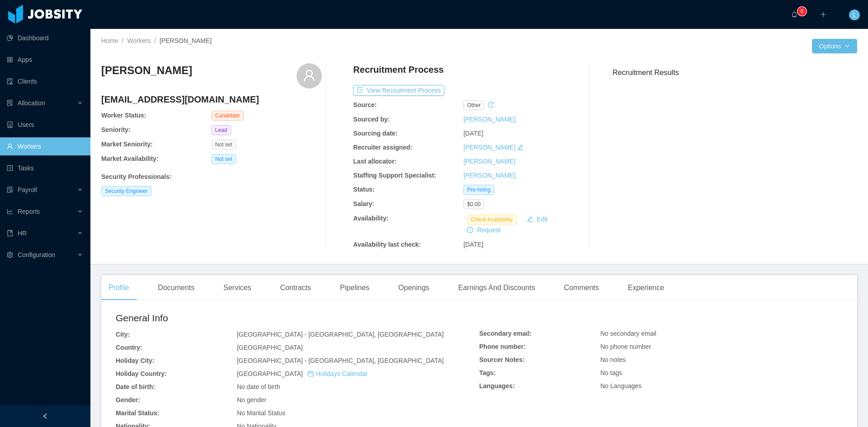  Describe the element at coordinates (537, 219) in the screenshot. I see `button: icon: editEdit` at that location.